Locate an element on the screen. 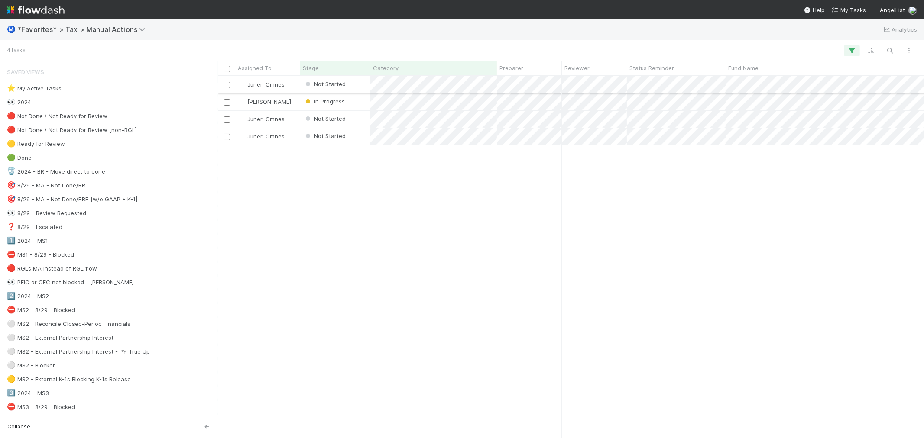  span: AngelList is located at coordinates (892, 10).